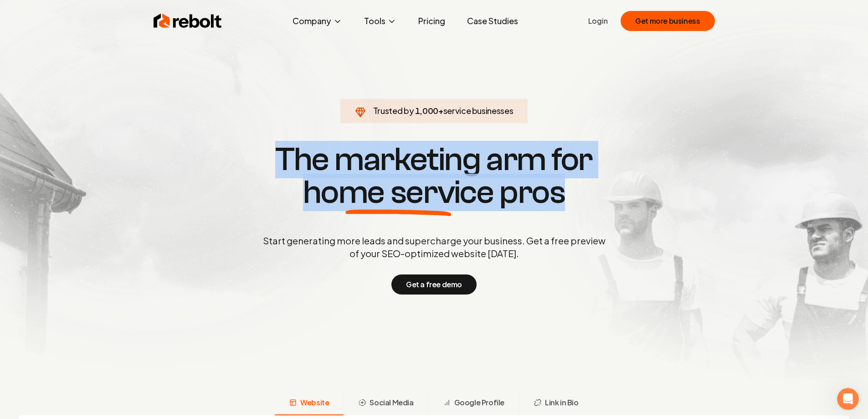 The width and height of the screenshot is (868, 419). Describe the element at coordinates (431, 21) in the screenshot. I see `a: Pricing` at that location.